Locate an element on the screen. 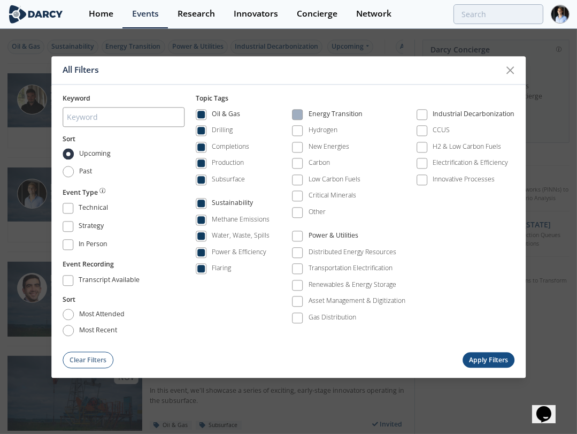 The width and height of the screenshot is (577, 434). div: Water, Waste, Spills is located at coordinates (241, 236).